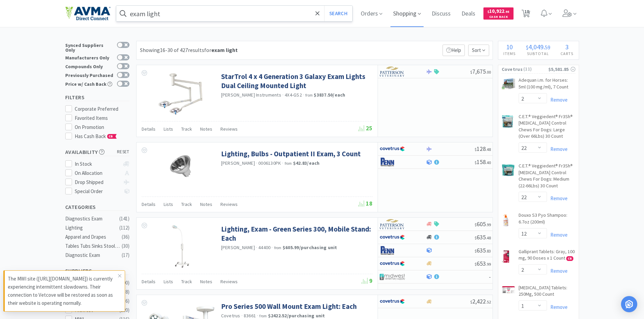 This screenshot has width=644, height=319. What do you see at coordinates (306, 163) in the screenshot?
I see `strong: $42.83 / each` at bounding box center [306, 163].